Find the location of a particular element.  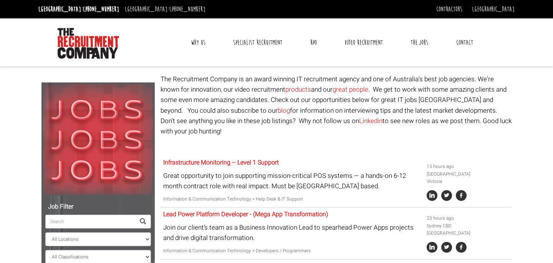

h5: Job Filter is located at coordinates (98, 207).